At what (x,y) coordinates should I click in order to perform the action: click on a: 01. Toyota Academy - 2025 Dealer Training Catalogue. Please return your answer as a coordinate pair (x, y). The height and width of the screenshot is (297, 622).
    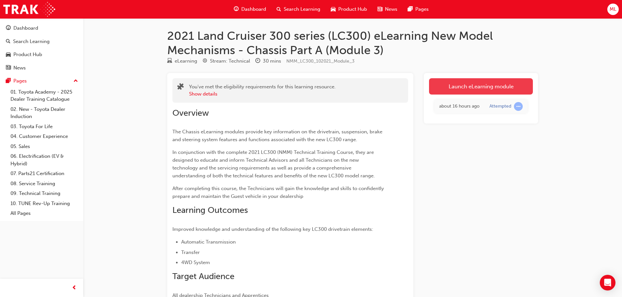
    Looking at the image, I should click on (44, 96).